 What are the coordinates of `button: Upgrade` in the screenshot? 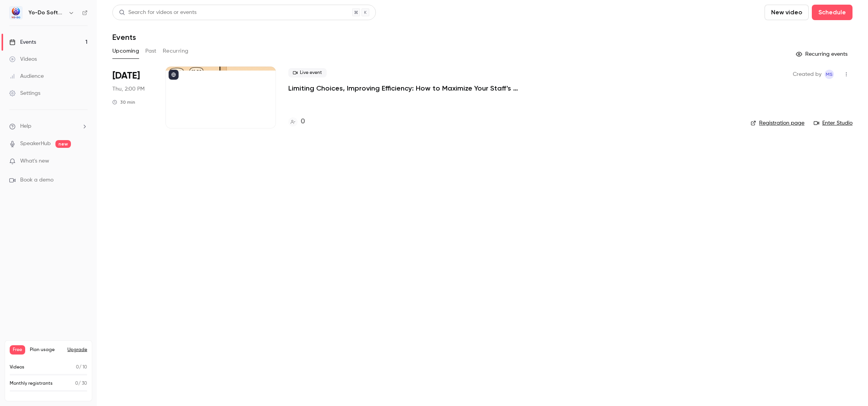 It's located at (77, 350).